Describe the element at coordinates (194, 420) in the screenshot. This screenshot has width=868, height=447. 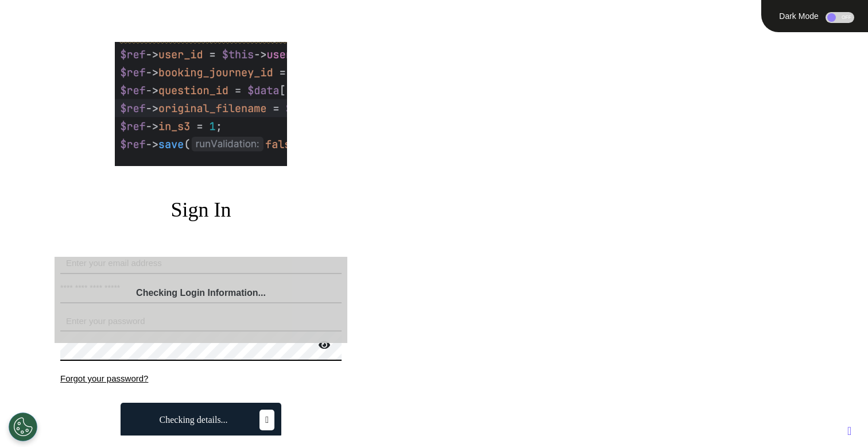
I see `span: Checking details...` at that location.